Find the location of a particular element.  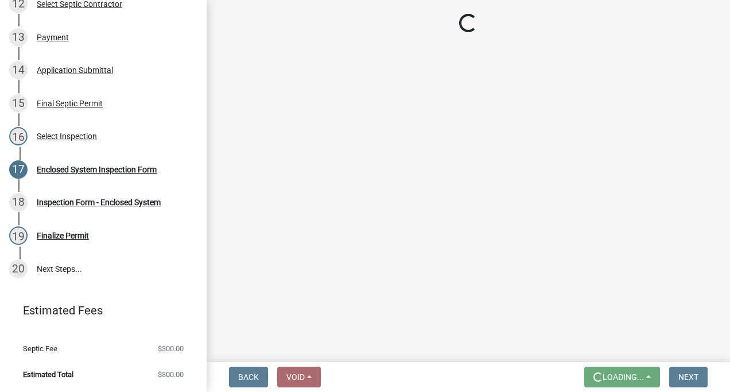

div: Select Inspection is located at coordinates (67, 136).